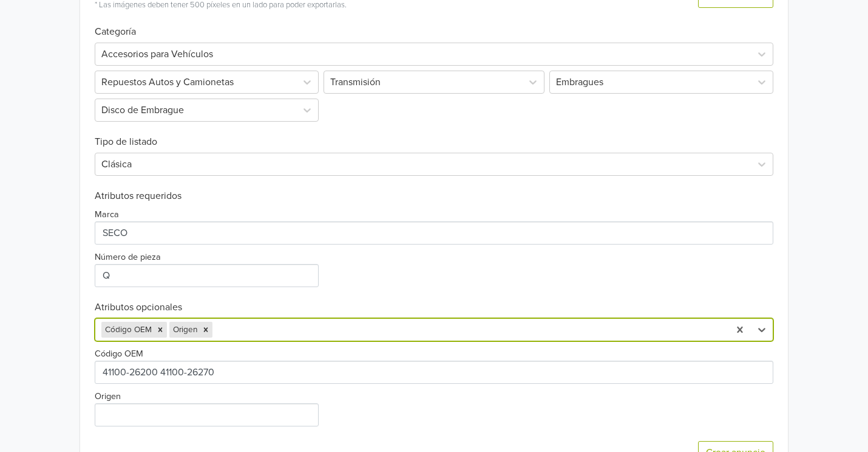  What do you see at coordinates (107, 215) in the screenshot?
I see `label: Marca` at bounding box center [107, 215].